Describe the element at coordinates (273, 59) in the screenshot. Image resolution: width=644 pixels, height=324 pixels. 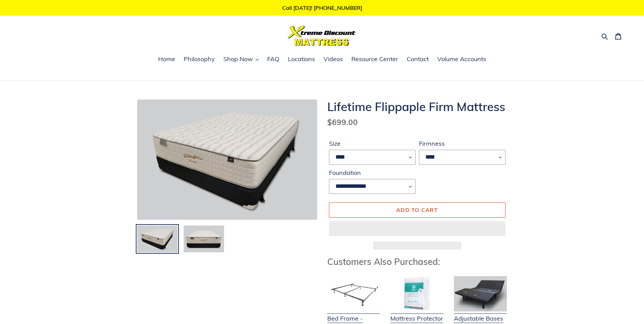
I see `span: FAQ` at that location.